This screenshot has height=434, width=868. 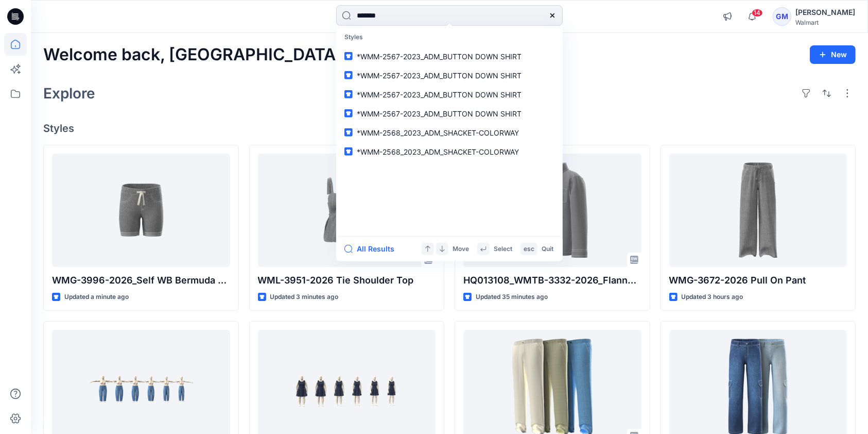 I want to click on p: Updated 3 hours ago, so click(x=713, y=297).